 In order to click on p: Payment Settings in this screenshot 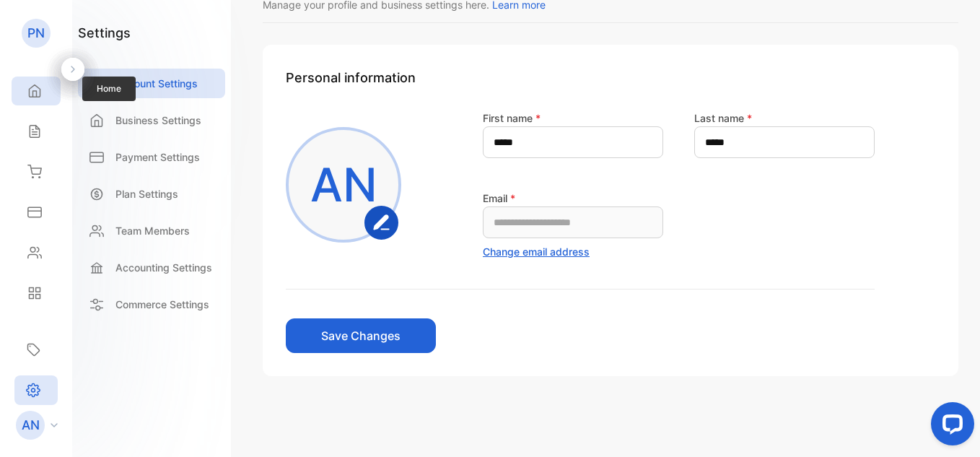, I will do `click(157, 157)`.